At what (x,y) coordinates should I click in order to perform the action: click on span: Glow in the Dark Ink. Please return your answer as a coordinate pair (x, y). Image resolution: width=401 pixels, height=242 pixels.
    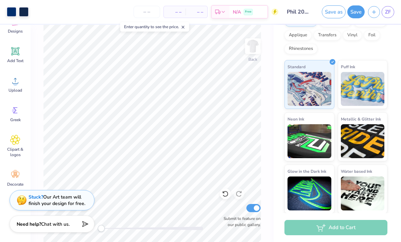
    Looking at the image, I should click on (307, 171).